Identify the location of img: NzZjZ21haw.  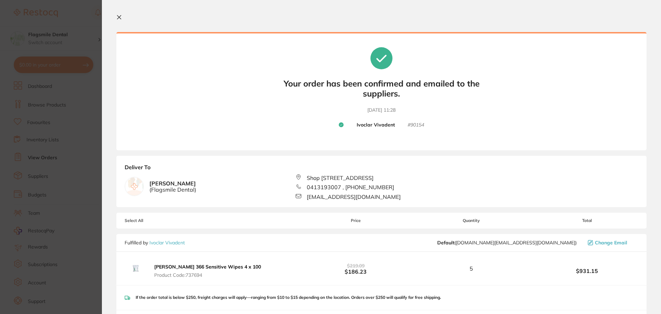
(136, 268).